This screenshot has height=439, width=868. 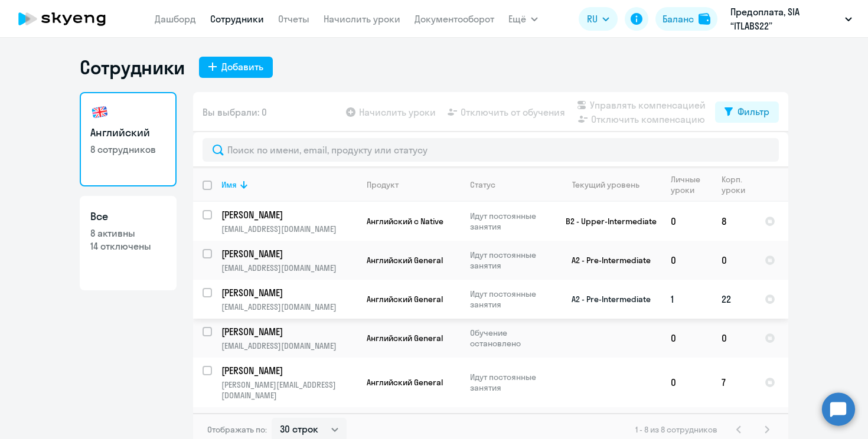 What do you see at coordinates (129, 140) in the screenshot?
I see `a: Английский8 сотрудников` at bounding box center [129, 140].